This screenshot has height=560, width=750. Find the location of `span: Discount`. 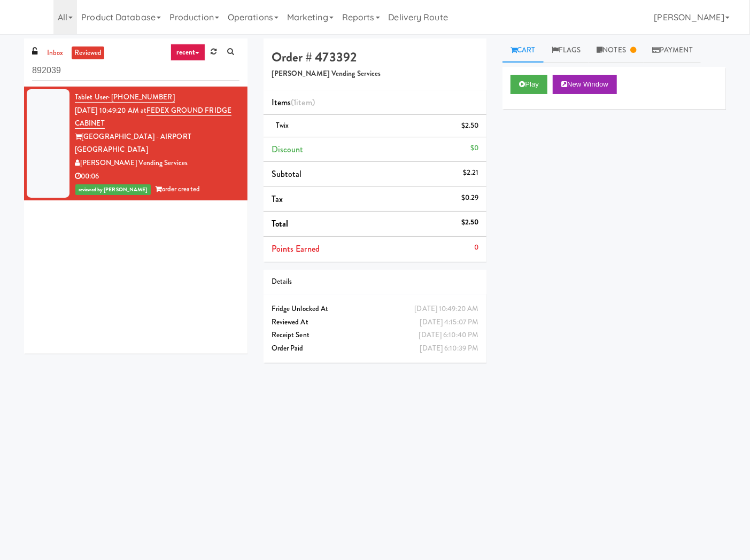

span: Discount is located at coordinates (287, 149).